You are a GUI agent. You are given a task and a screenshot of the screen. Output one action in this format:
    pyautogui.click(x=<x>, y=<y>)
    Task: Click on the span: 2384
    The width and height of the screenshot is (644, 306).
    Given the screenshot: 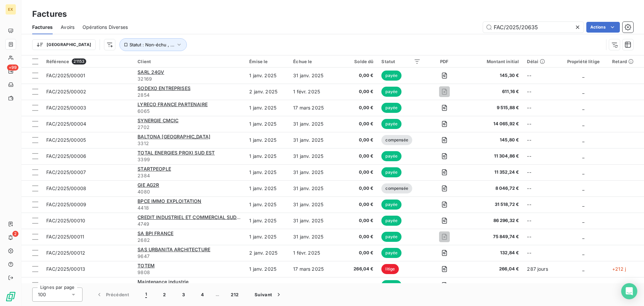 What is the action you would take?
    pyautogui.click(x=189, y=176)
    